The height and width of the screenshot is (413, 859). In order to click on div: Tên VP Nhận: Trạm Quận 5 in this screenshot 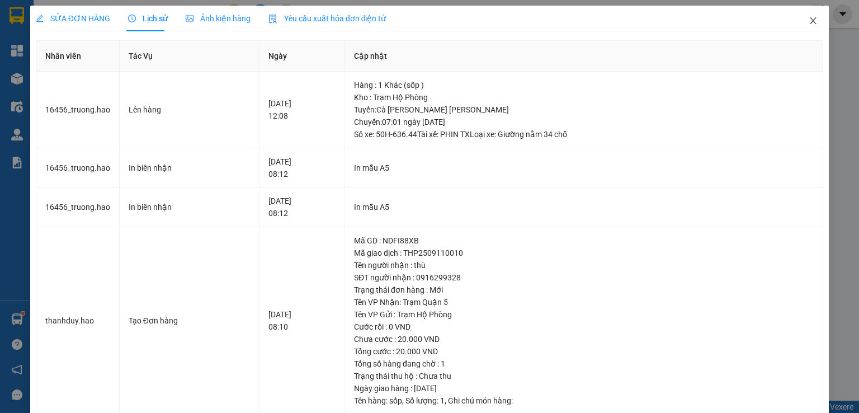, I will do `click(584, 302)`.